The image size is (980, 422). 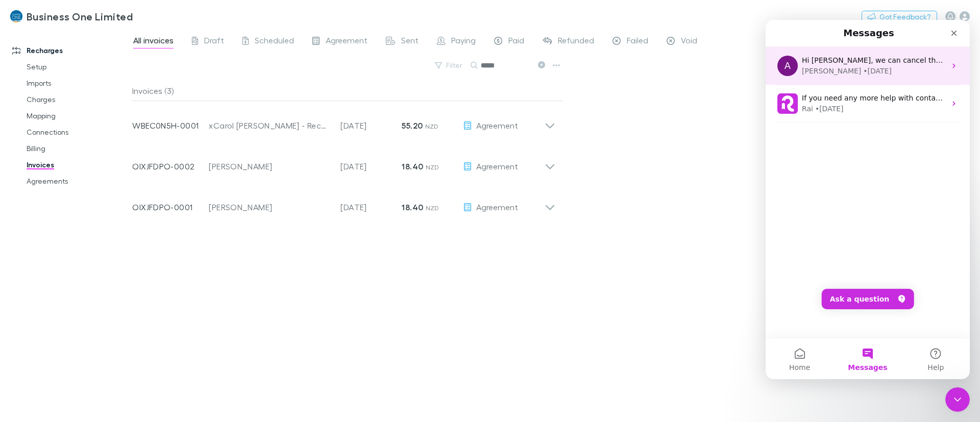 I want to click on div: Profile image for Alex, so click(x=22, y=46).